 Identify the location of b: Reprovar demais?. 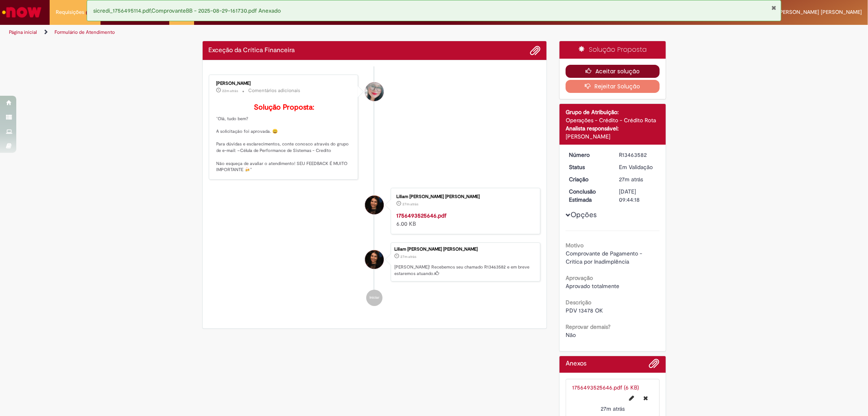
(588, 326).